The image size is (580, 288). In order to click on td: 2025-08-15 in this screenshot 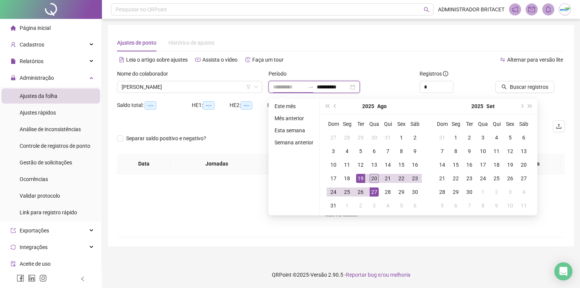, I will do `click(401, 165)`.